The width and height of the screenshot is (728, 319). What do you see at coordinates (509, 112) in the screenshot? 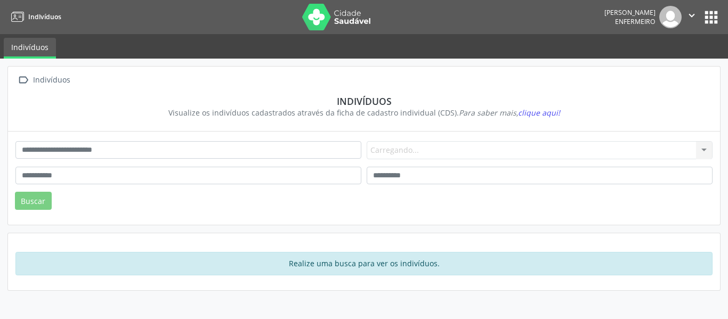
I see `i: Para saber mais,` at bounding box center [509, 112].